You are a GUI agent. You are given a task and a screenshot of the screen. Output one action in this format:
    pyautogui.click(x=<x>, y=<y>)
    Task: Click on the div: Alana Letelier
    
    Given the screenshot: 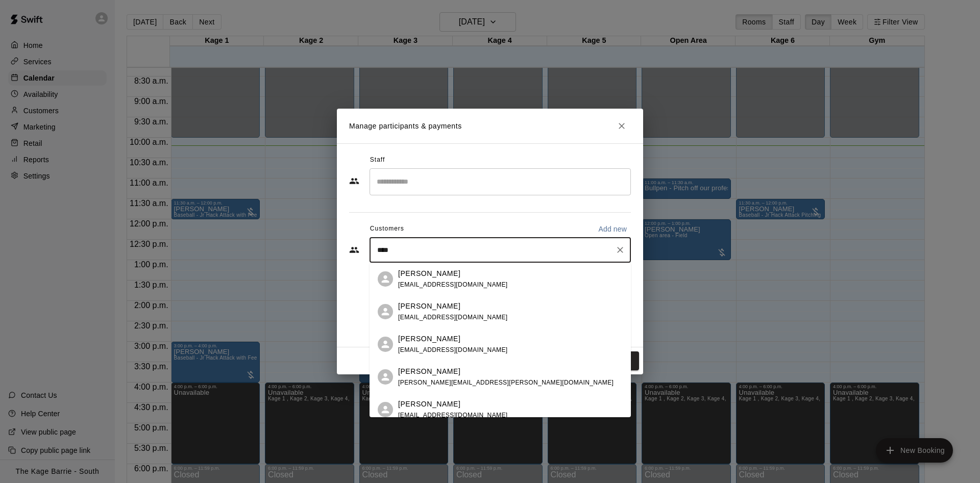 What is the action you would take?
    pyautogui.click(x=386, y=279)
    